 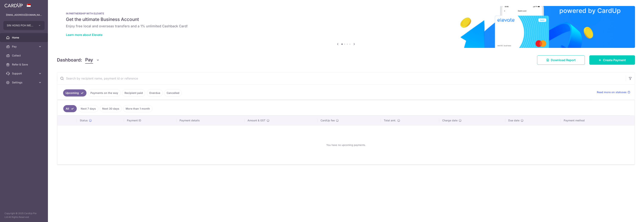 What do you see at coordinates (561, 60) in the screenshot?
I see `a: Download Report` at bounding box center [561, 60].